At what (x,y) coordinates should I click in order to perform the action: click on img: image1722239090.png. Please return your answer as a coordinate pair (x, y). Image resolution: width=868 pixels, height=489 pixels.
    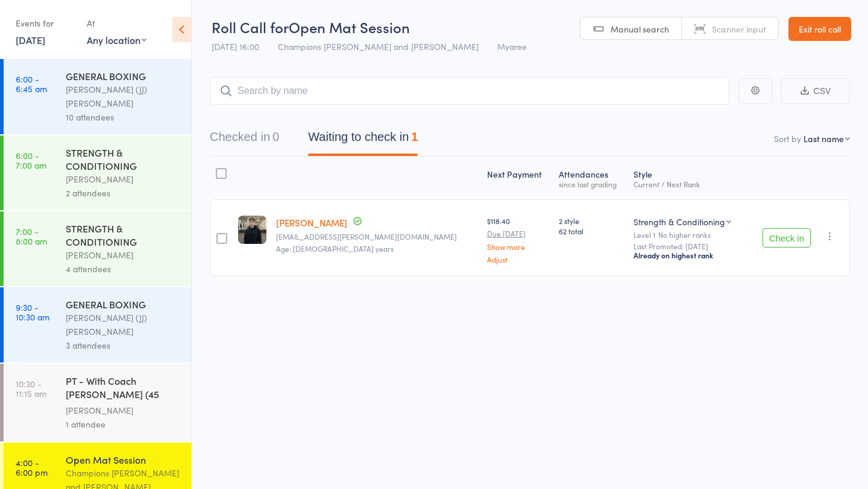
    Looking at the image, I should click on (252, 230).